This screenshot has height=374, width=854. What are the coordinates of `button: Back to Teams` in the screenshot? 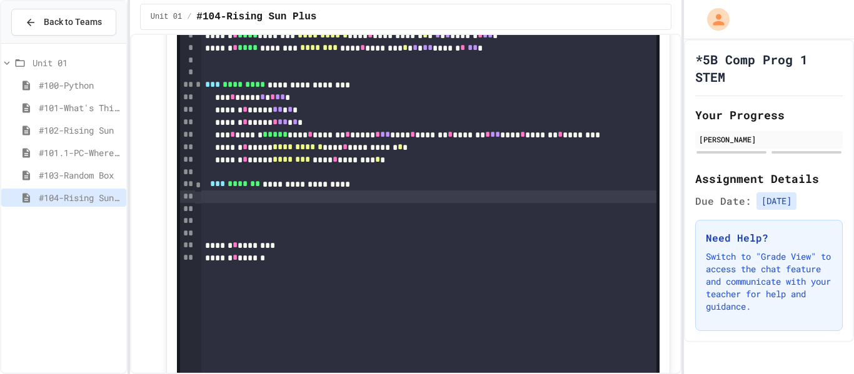 It's located at (64, 22).